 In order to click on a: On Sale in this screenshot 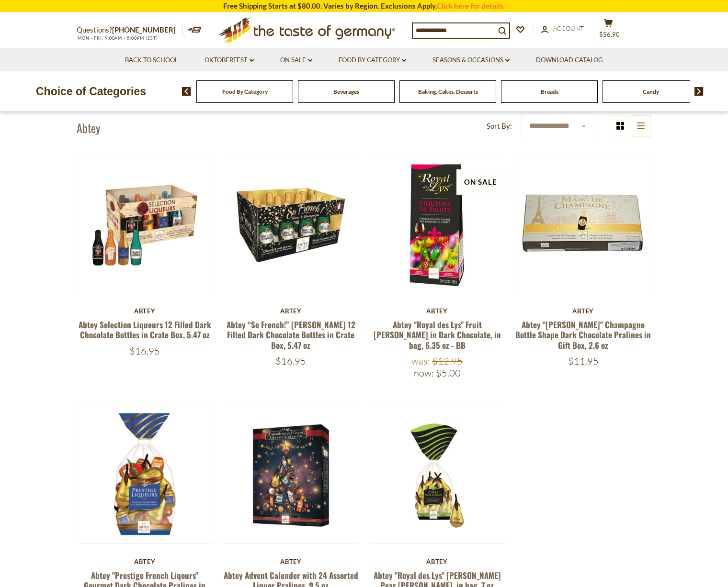, I will do `click(296, 60)`.